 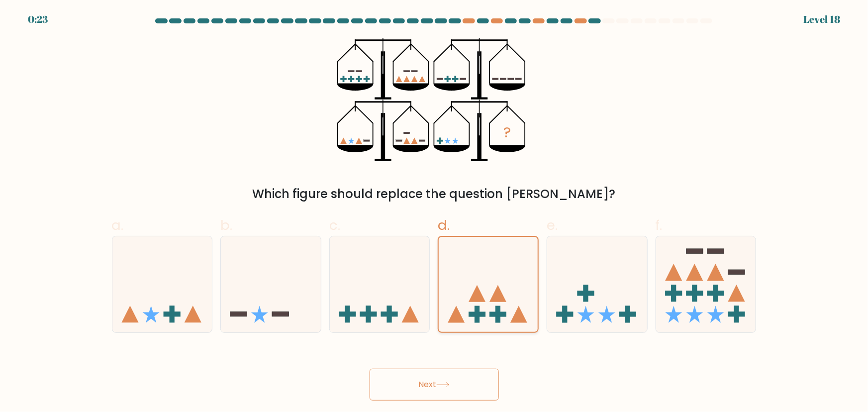 I want to click on span: b., so click(x=226, y=225).